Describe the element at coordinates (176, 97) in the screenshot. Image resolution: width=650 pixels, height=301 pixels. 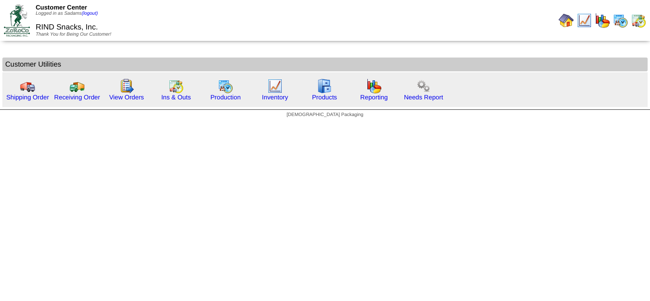
I see `a: Ins & Outs` at that location.